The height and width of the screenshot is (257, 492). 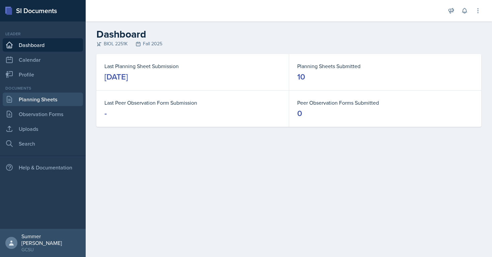 What do you see at coordinates (289, 44) in the screenshot?
I see `div: BIOL 2251K Fall 2025` at bounding box center [289, 44].